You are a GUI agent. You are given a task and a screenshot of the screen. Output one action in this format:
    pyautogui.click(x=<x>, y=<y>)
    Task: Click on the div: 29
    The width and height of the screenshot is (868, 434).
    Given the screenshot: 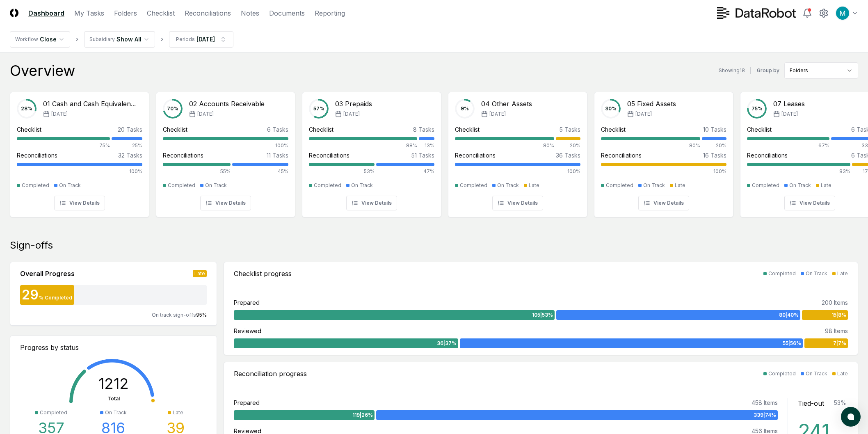 What is the action you would take?
    pyautogui.click(x=29, y=295)
    